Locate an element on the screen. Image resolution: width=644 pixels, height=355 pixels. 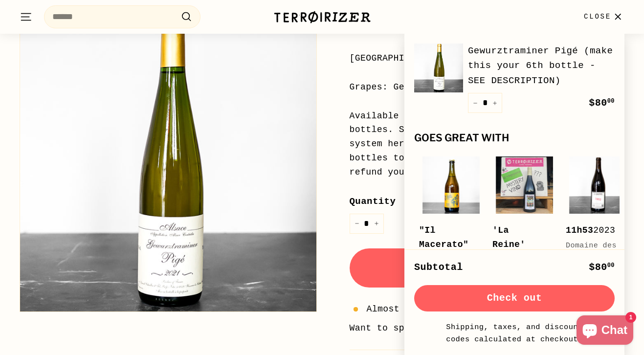
div: Available with the purchase of at least 5 other bottles. Super limited. We're using the honor sys... is located at coordinates (487, 144).